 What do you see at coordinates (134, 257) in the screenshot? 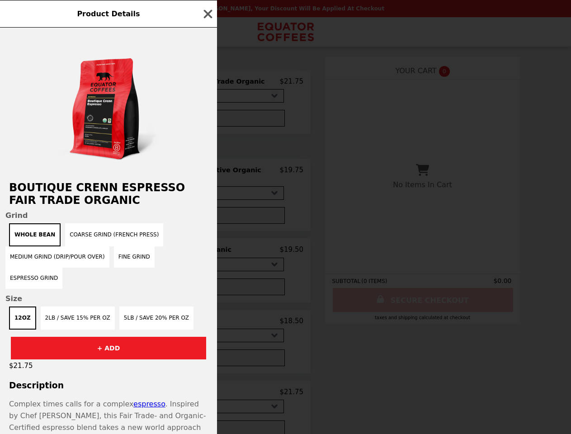
I see `button: Fine Grind` at bounding box center [134, 257].